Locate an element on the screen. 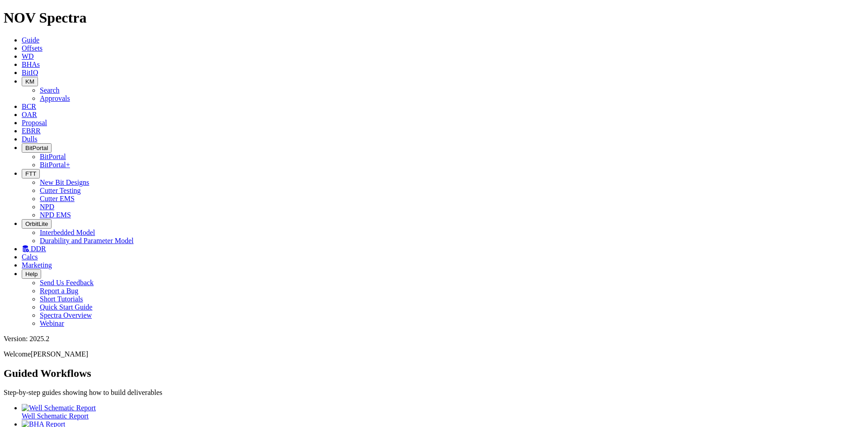  a: NPD is located at coordinates (47, 206).